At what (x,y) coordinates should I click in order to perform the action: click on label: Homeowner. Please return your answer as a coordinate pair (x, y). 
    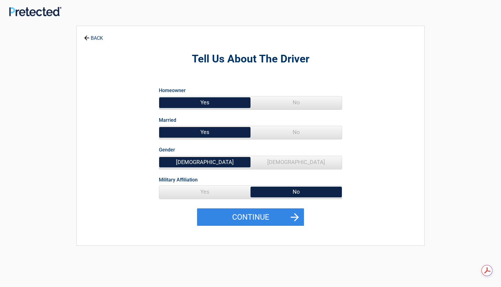
    Looking at the image, I should click on (172, 90).